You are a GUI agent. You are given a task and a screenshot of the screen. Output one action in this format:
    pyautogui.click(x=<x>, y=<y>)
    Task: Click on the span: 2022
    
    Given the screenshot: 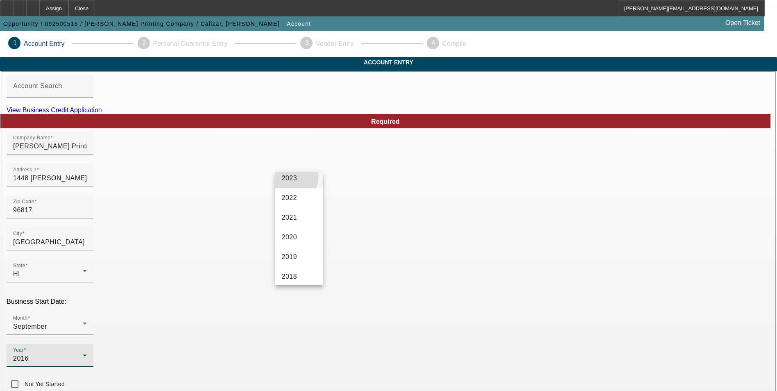 What is the action you would take?
    pyautogui.click(x=290, y=198)
    